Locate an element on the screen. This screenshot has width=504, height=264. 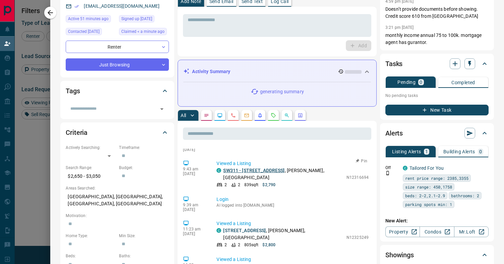
a: Condos is located at coordinates (436, 231).